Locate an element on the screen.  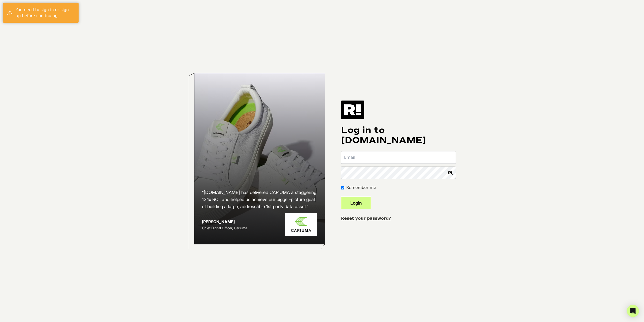
input: Email is located at coordinates (399, 157).